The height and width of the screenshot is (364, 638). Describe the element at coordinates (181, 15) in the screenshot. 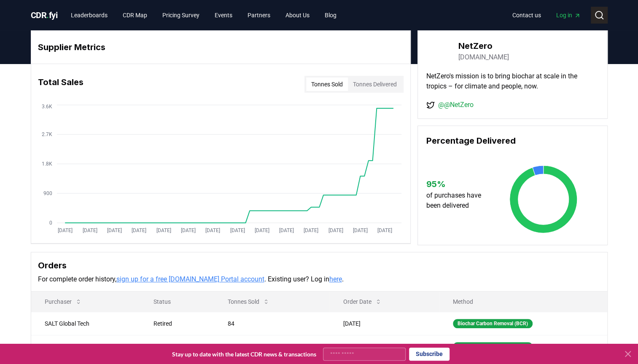

I see `a: Pricing Survey` at that location.